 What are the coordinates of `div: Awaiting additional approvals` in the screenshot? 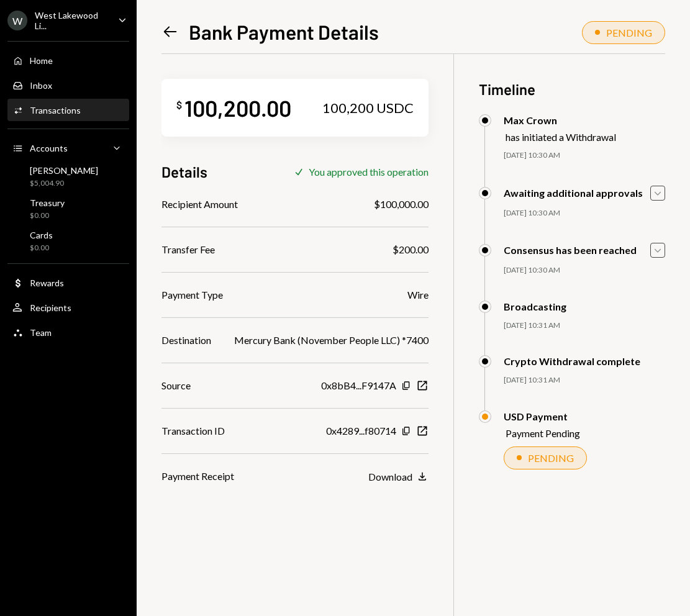 It's located at (573, 192).